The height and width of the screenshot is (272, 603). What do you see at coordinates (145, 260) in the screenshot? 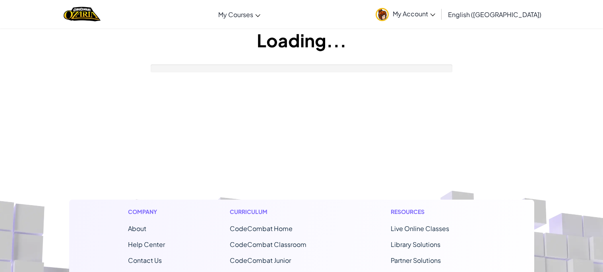
I see `span: Contact Us` at bounding box center [145, 260].